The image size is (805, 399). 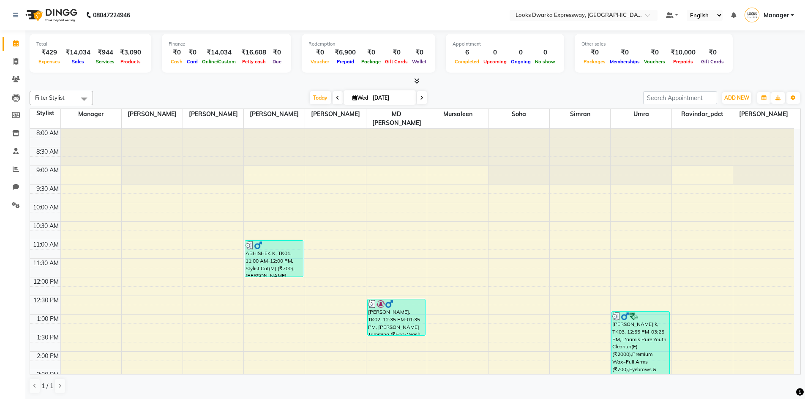 What do you see at coordinates (360, 98) in the screenshot?
I see `span: Wed` at bounding box center [360, 98].